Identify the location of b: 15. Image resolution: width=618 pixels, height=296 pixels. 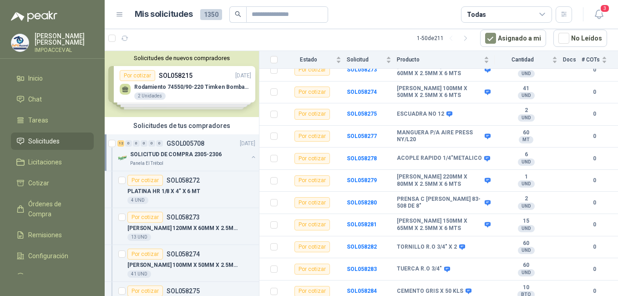
(526, 221).